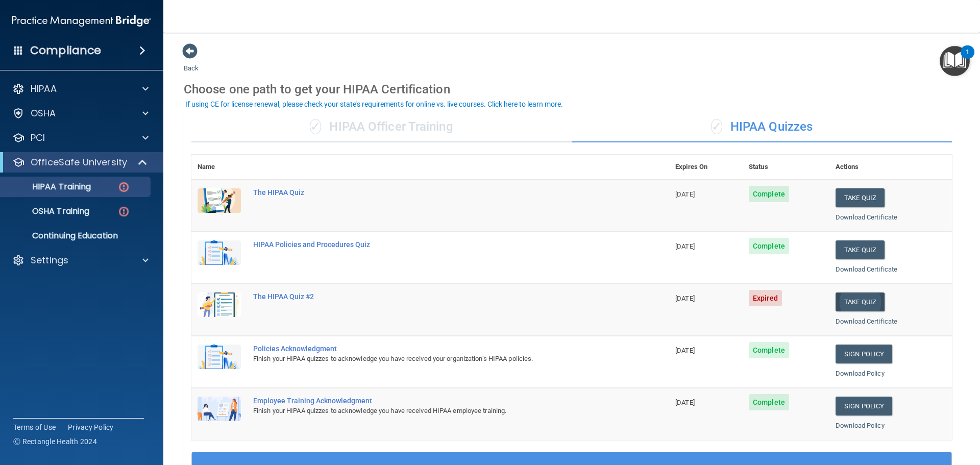 This screenshot has height=465, width=980. What do you see at coordinates (436, 359) in the screenshot?
I see `div: Finish your HIPAA quizzes to acknowledge you have received your organization’s HIPAA policies.` at bounding box center [436, 359].